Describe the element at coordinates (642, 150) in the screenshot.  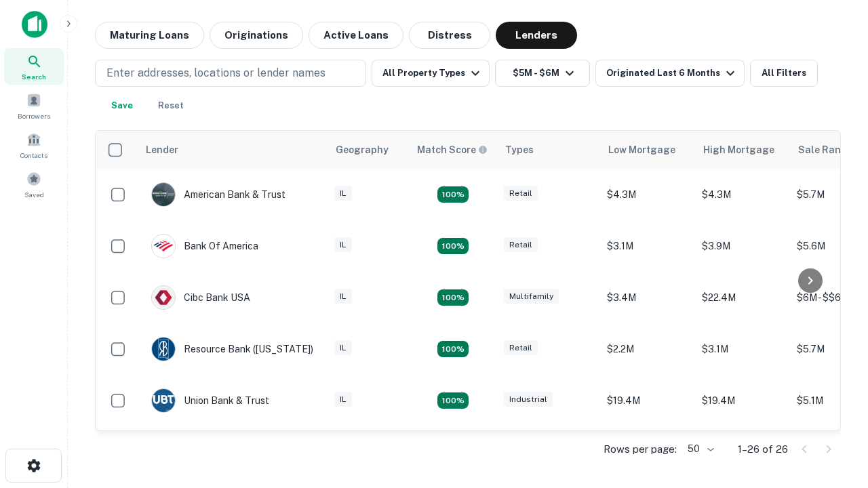
I see `div: Low Mortgage` at that location.